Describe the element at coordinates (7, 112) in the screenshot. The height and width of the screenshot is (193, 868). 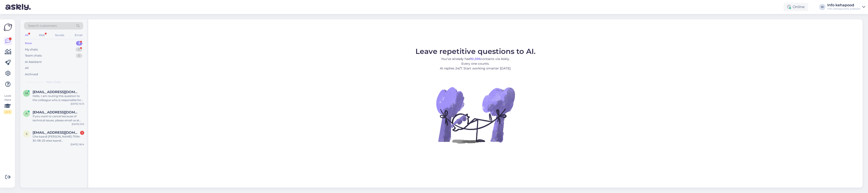
I see `div: 2 / 3` at that location.